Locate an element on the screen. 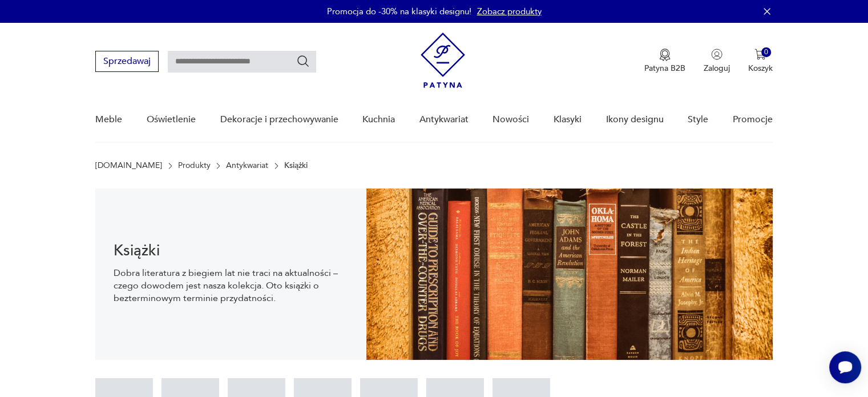  a: Kuchnia is located at coordinates (378, 120).